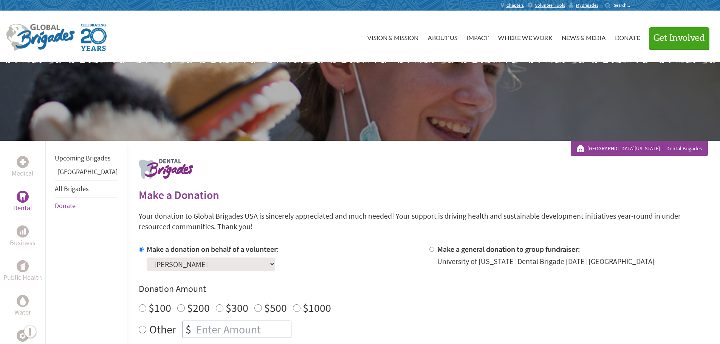  I want to click on li: Upcoming Brigades, so click(86, 158).